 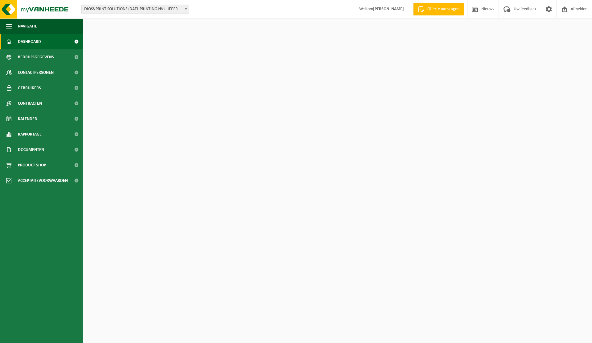 What do you see at coordinates (439, 9) in the screenshot?
I see `a: Offerte aanvragen` at bounding box center [439, 9].